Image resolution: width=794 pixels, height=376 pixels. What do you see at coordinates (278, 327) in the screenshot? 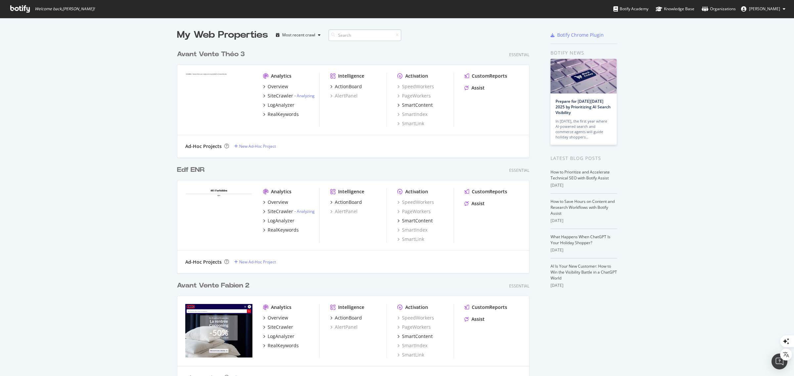
I see `a: SiteCrawler` at bounding box center [278, 327].